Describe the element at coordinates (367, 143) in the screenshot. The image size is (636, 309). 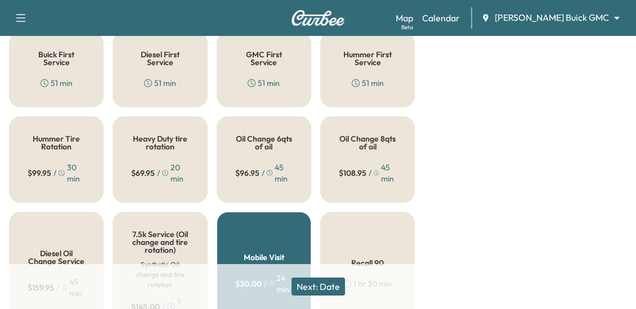
I see `h5: Oil Change 8qts of oil` at that location.